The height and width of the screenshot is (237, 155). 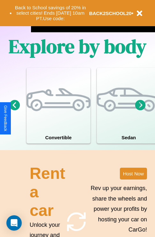 What do you see at coordinates (58, 137) in the screenshot?
I see `h4: Convertible` at bounding box center [58, 137].